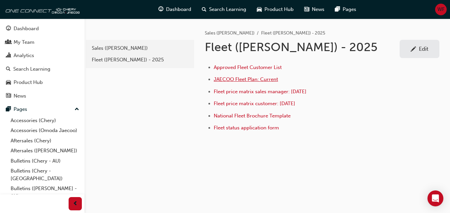 Image resolution: width=450 pixels, height=213 pixels. I want to click on span: WF, so click(441, 9).